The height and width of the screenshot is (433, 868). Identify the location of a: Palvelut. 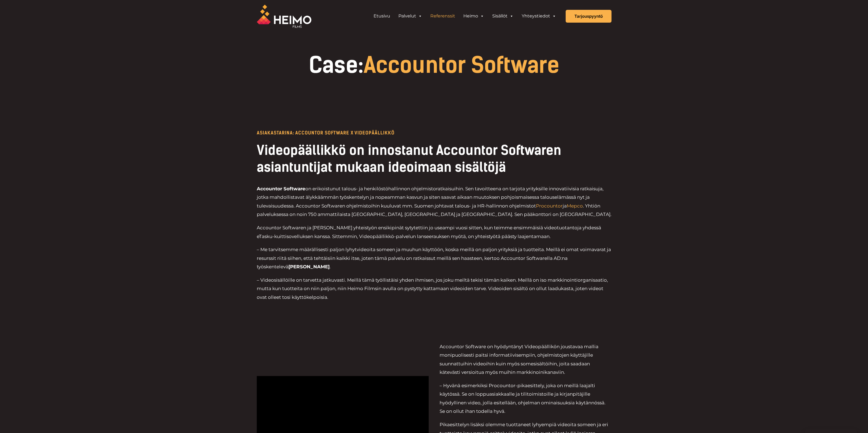
(410, 16).